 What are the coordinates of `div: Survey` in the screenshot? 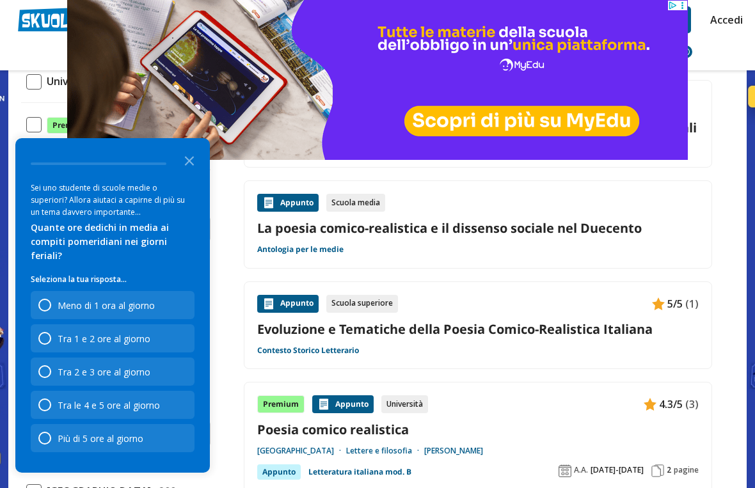 It's located at (113, 305).